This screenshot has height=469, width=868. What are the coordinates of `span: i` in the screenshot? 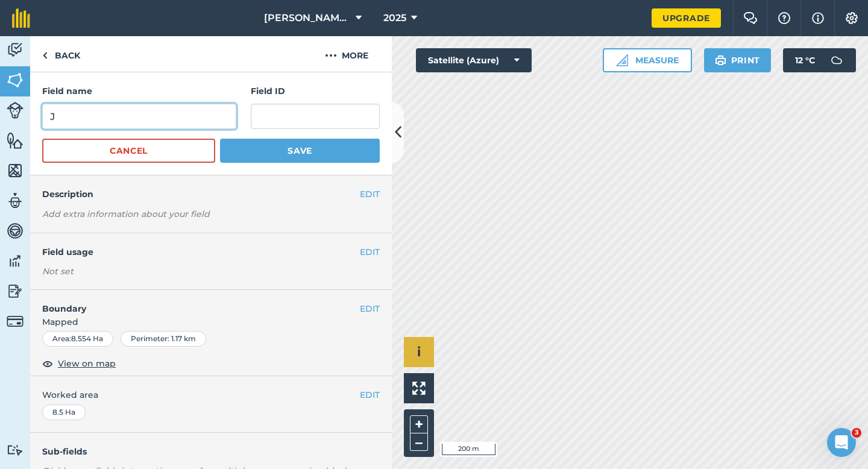 It's located at (419, 352).